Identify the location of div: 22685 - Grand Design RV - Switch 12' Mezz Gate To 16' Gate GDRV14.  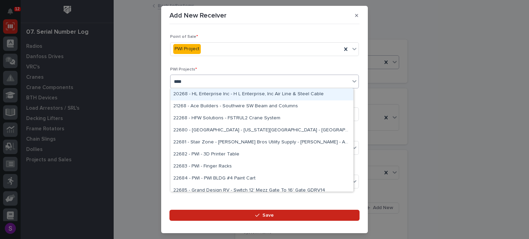
(262, 191).